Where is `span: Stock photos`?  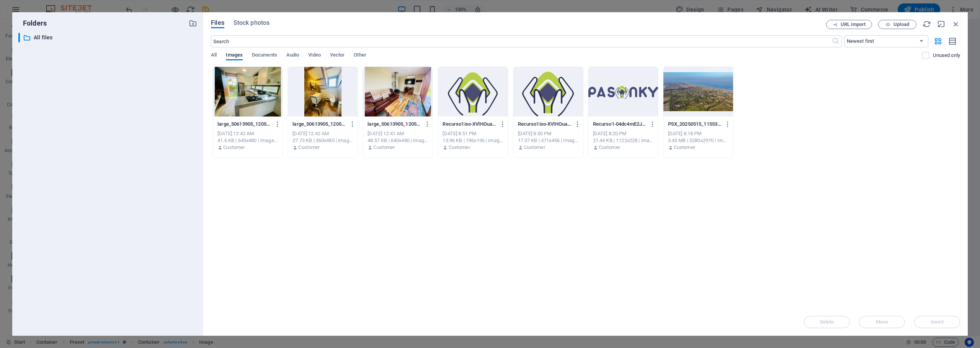 span: Stock photos is located at coordinates (251, 23).